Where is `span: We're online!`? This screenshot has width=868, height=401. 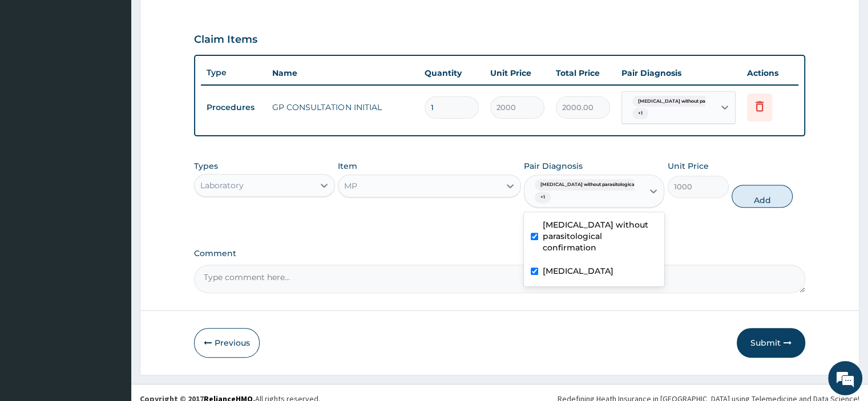 span: We're online! is located at coordinates (112, 182).